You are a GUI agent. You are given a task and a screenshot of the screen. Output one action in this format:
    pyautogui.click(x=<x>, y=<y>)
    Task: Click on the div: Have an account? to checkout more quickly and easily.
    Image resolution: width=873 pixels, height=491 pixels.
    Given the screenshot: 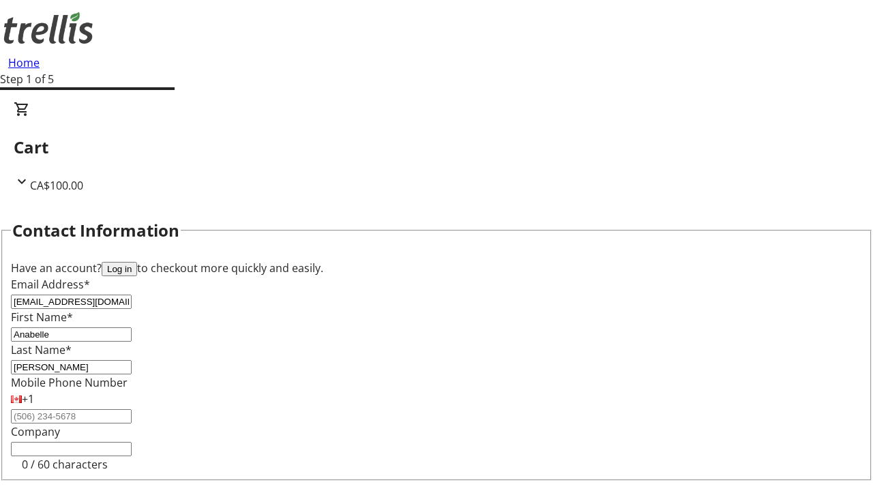 What is the action you would take?
    pyautogui.click(x=437, y=268)
    